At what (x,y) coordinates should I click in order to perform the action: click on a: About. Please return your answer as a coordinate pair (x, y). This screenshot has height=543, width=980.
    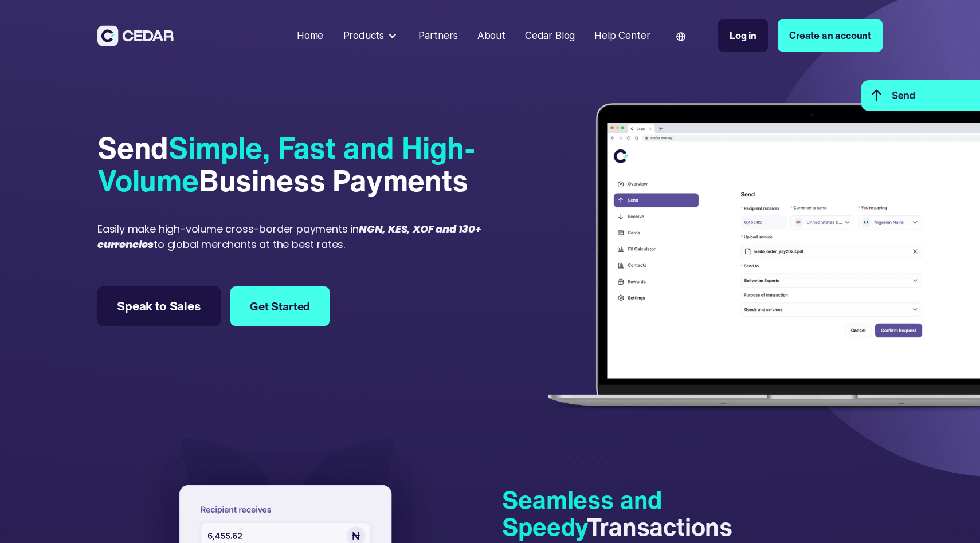
    Looking at the image, I should click on (491, 35).